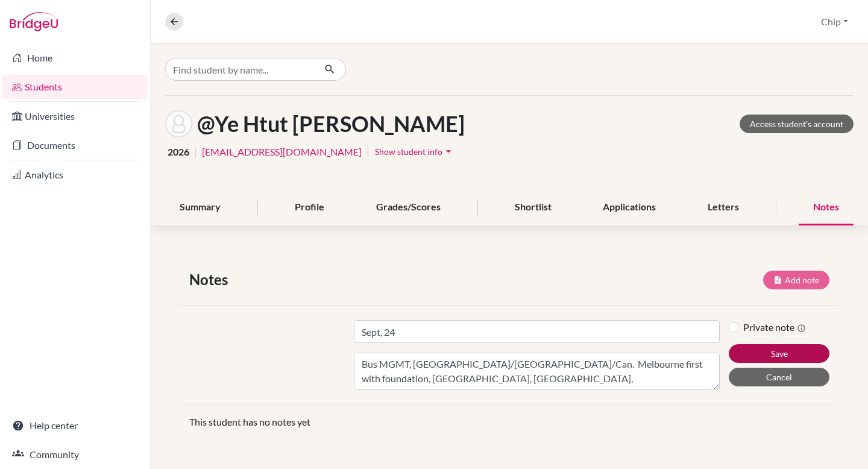 The image size is (868, 469). What do you see at coordinates (510, 422) in the screenshot?
I see `div: This student has no notes yet` at bounding box center [510, 422].